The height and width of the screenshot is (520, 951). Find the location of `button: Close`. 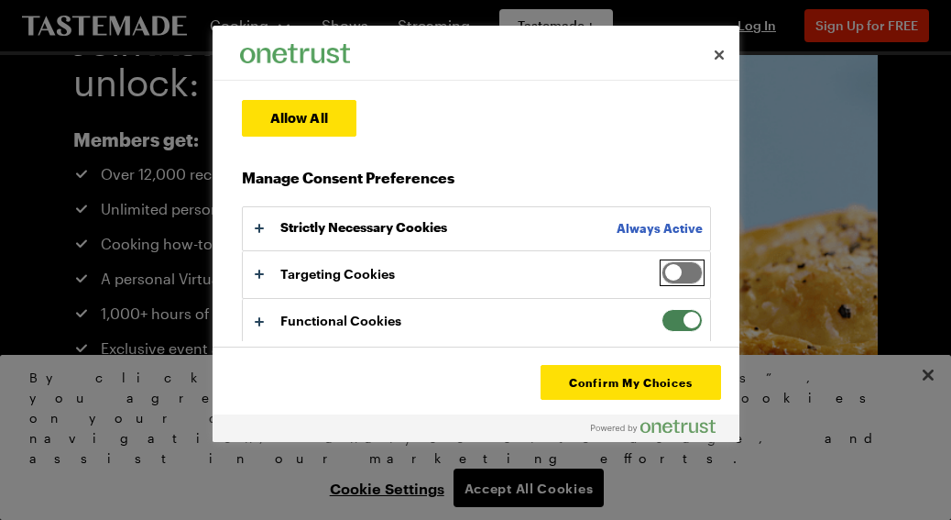

button: Close is located at coordinates (719, 55).